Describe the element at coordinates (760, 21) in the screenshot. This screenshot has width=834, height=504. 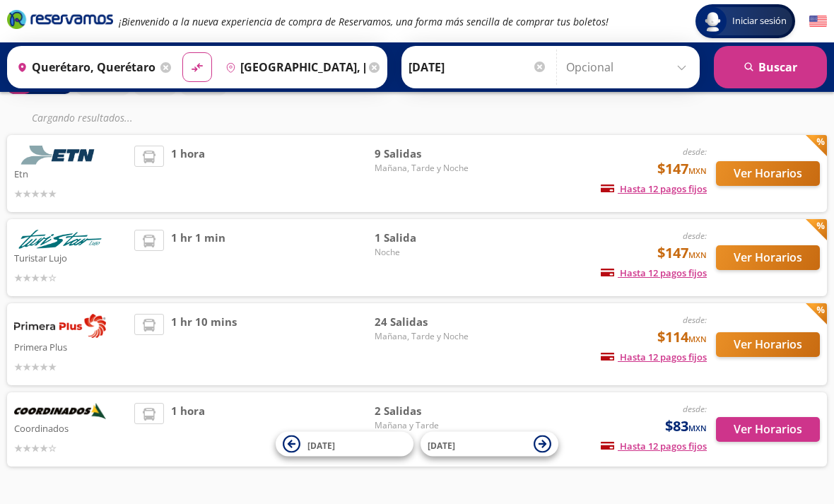
I see `span: Iniciar sesión` at that location.